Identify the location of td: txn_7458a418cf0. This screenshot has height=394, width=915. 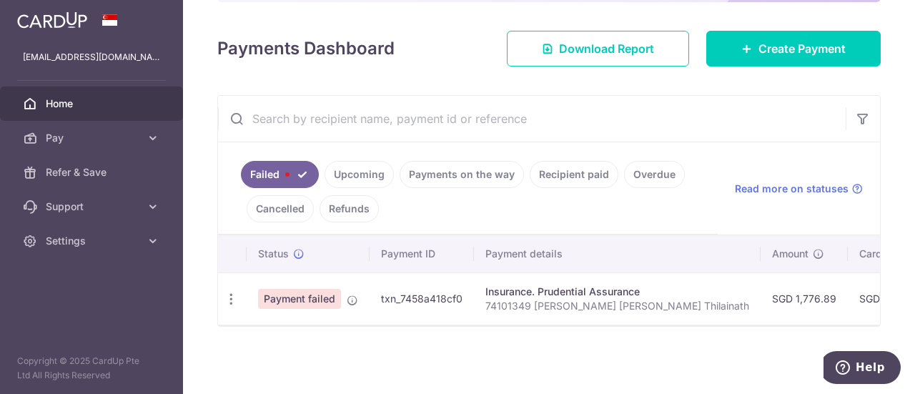
(422, 298).